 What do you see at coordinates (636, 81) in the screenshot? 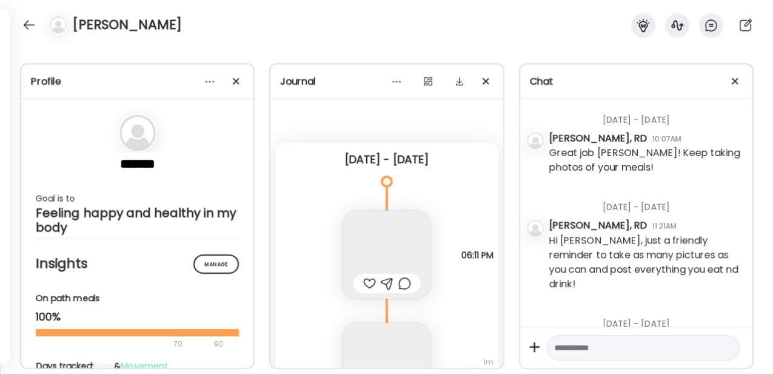
I see `div: Chat` at bounding box center [636, 81].